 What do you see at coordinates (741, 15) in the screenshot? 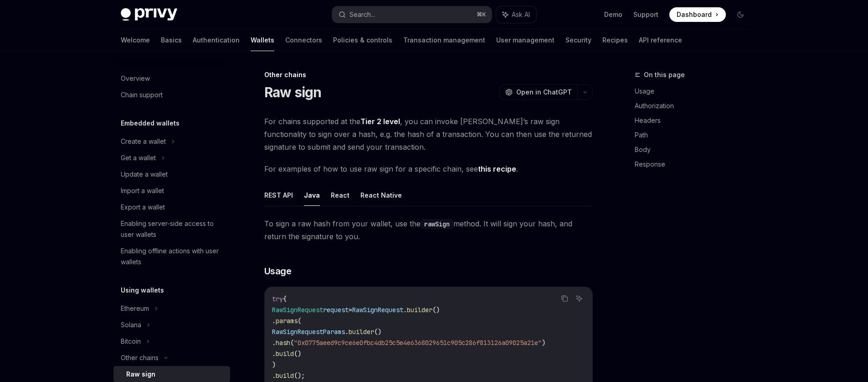
I see `button: Toggle dark mode` at bounding box center [741, 15].